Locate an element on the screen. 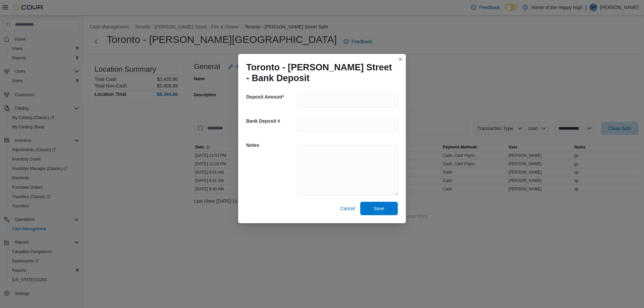 Image resolution: width=644 pixels, height=308 pixels. button: Closes this modal window is located at coordinates (400, 60).